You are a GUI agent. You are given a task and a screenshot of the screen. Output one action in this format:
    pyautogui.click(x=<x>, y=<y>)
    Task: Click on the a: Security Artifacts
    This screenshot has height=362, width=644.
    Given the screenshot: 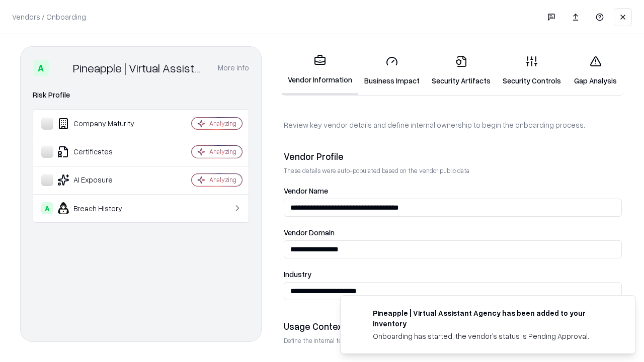 What is the action you would take?
    pyautogui.click(x=461, y=71)
    